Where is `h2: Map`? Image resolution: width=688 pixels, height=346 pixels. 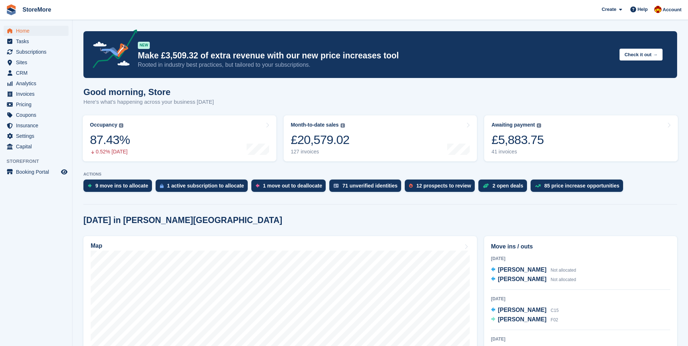
h2: Map is located at coordinates (96, 246).